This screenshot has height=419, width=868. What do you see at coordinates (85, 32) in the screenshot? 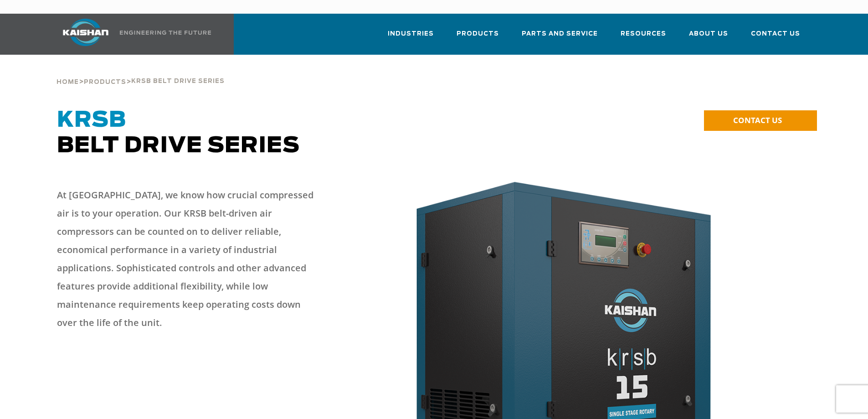
I see `img: kaishan logo` at bounding box center [85, 32].